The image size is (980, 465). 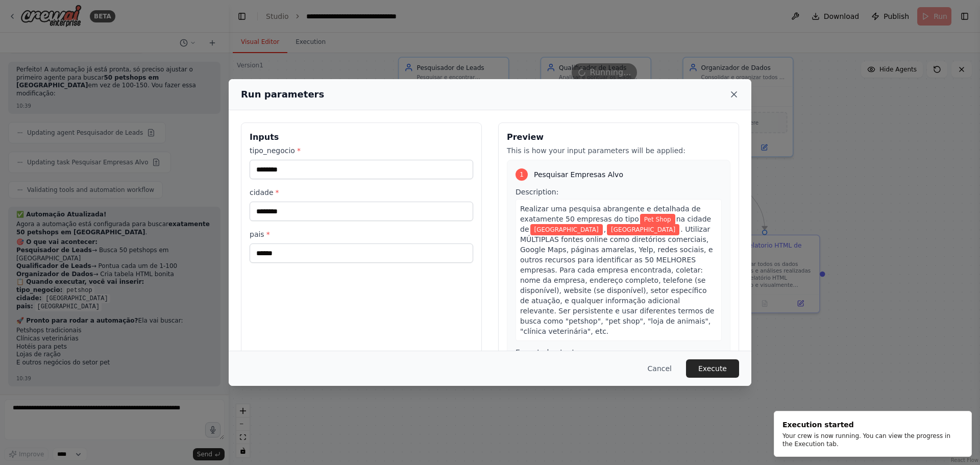 I want to click on span: Pesquisar Empresas Alvo, so click(x=578, y=175).